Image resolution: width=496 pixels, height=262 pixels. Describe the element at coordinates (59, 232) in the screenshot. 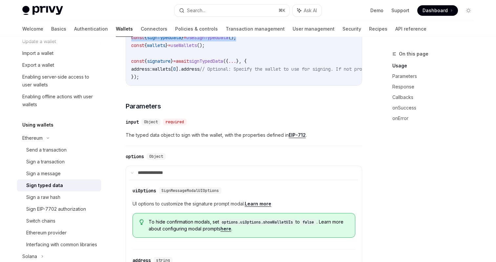

I see `a: Ethereum provider` at that location.